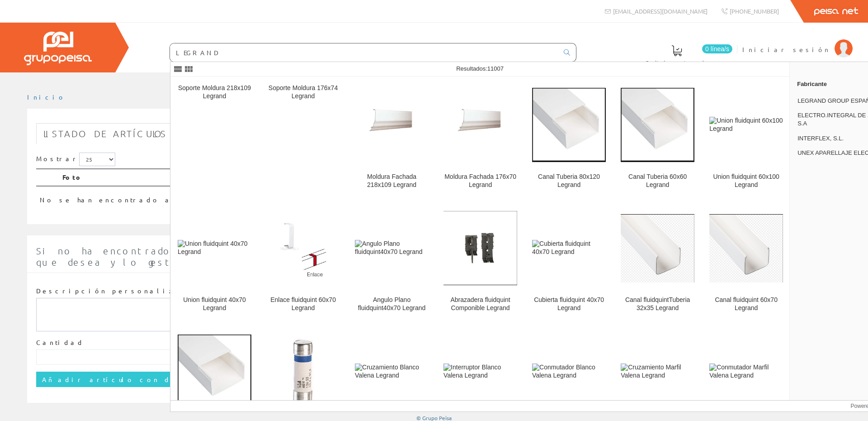 Image resolution: width=868 pixels, height=421 pixels. What do you see at coordinates (677, 62) in the screenshot?
I see `span: Pedido actual` at bounding box center [677, 62].